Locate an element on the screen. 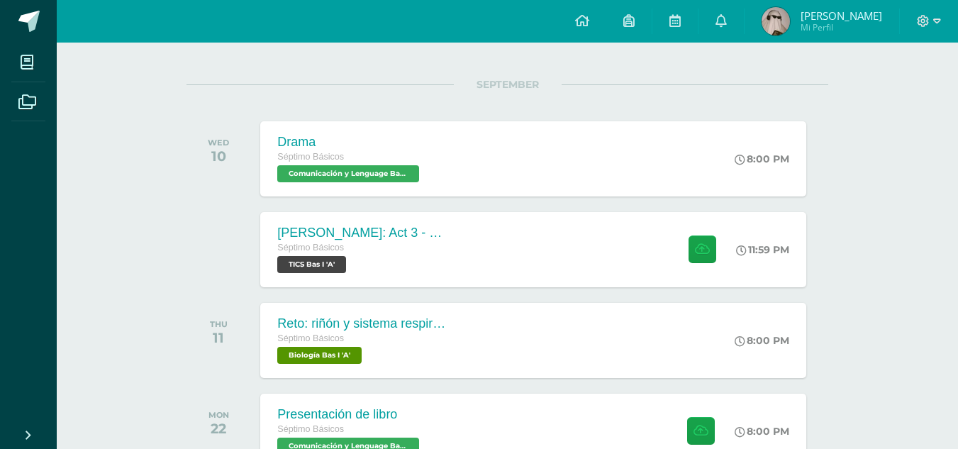  span: Biología Bas I 'A' is located at coordinates (319, 355).